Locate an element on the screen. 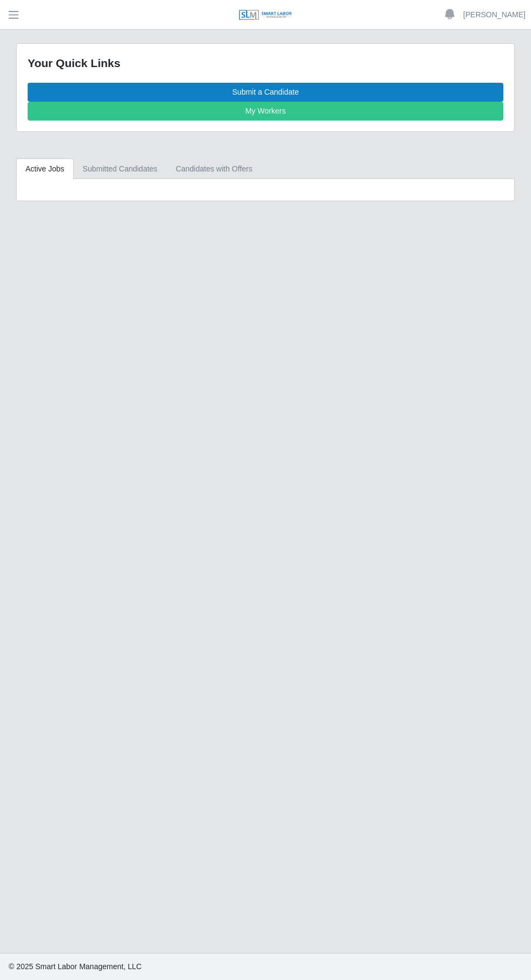  a: Candidates with Offers is located at coordinates (213, 169).